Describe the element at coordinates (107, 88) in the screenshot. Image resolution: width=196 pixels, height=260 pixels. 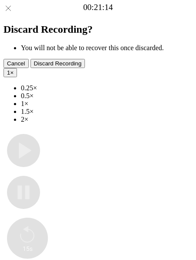
I see `li: 0.25×` at that location.